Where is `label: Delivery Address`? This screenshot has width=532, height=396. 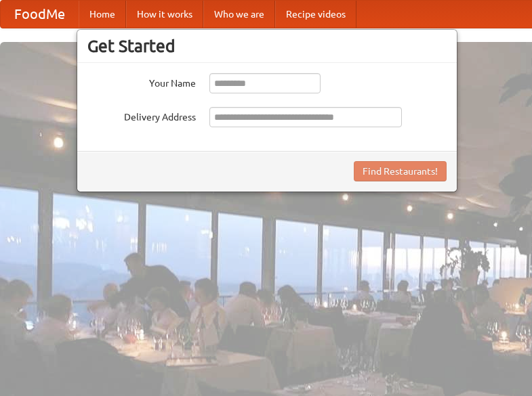
label: Delivery Address is located at coordinates (142, 115).